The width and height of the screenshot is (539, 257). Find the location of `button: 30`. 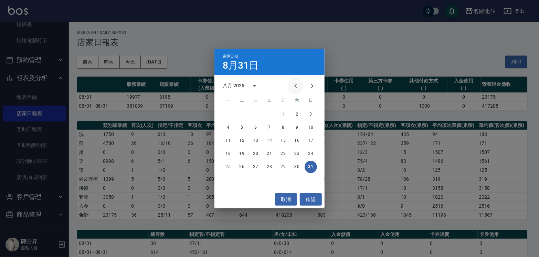

button: 30 is located at coordinates (297, 167).